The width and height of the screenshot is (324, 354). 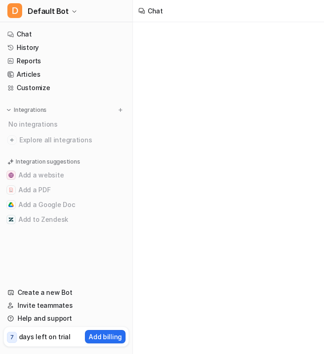 What do you see at coordinates (66, 220) in the screenshot?
I see `button: Add to ZendeskAdd to Zendesk` at bounding box center [66, 220].